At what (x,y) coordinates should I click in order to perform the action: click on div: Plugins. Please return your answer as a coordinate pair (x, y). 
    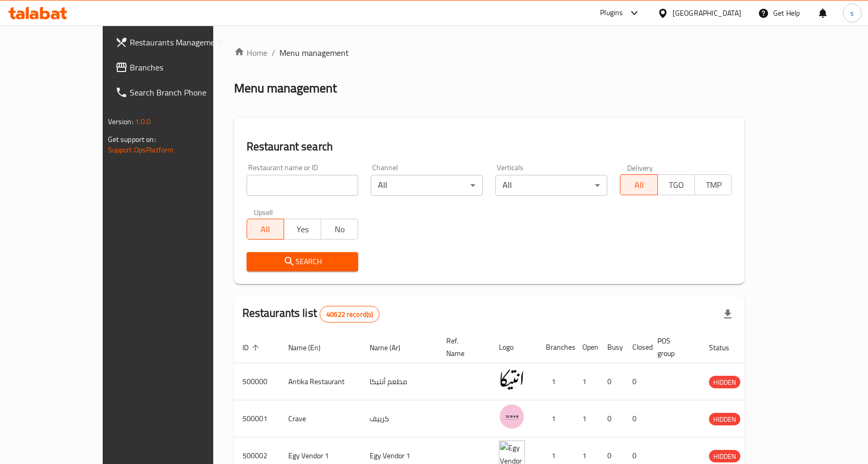
    Looking at the image, I should click on (611, 13).